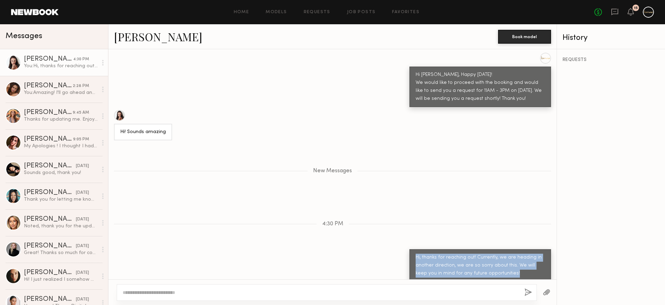 This screenshot has height=305, width=665. I want to click on div: Hi, thanks for reaching out! Currently, we are heading in another direction, we are so sorry abou..., so click(480, 265).